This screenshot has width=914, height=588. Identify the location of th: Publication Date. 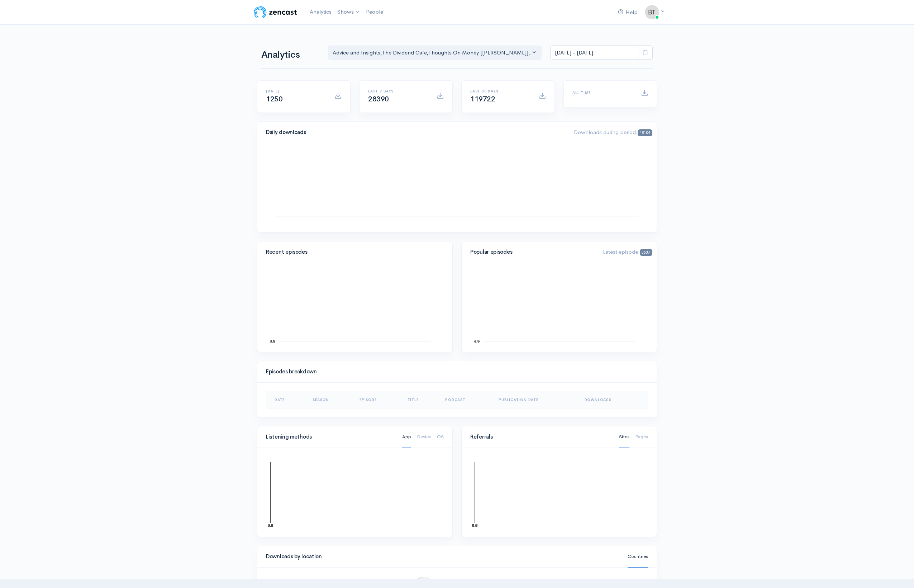
(536, 400).